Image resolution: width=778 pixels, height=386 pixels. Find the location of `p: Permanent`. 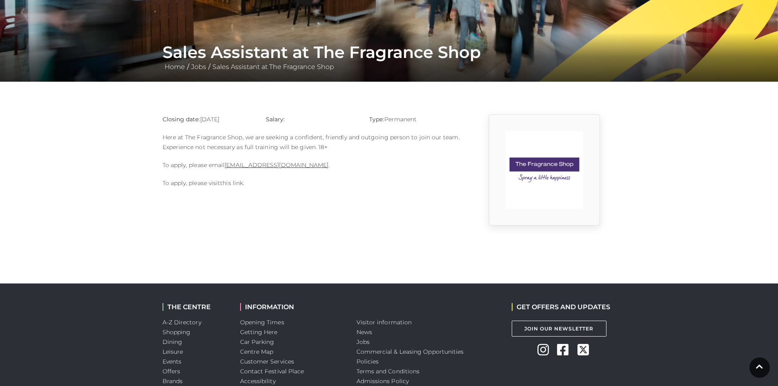

p: Permanent is located at coordinates (415, 119).